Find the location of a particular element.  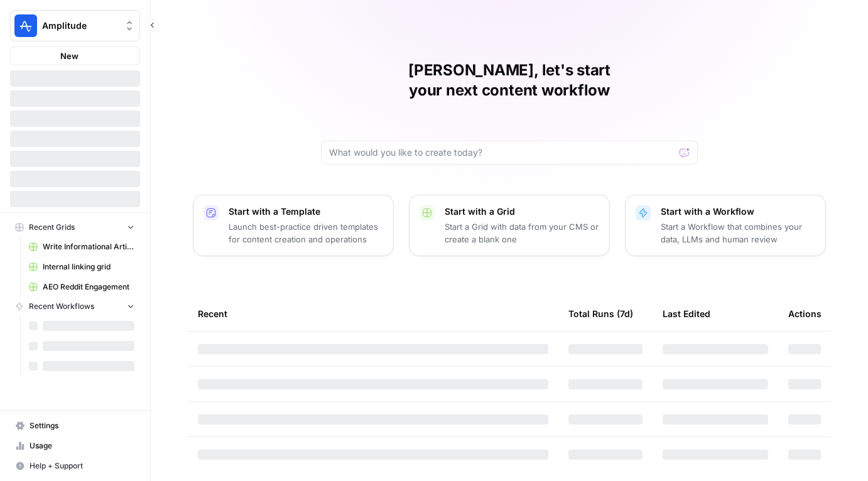

span: AEO Reddit Engagement is located at coordinates (89, 287).